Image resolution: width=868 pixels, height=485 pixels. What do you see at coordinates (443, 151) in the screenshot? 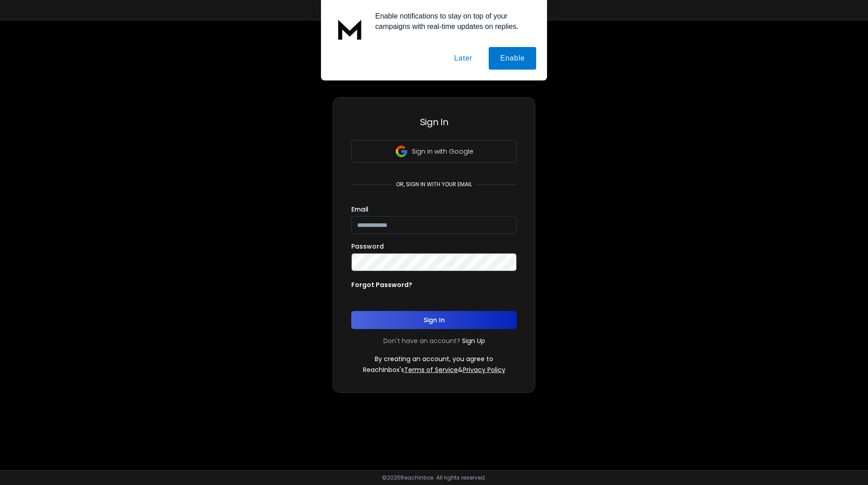
I see `p: Sign in with Google` at bounding box center [443, 151].